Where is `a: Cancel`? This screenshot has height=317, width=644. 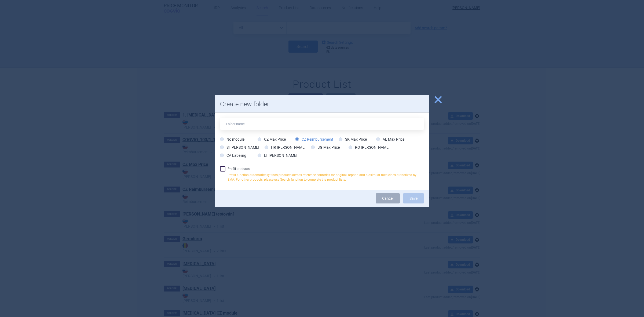 a: Cancel is located at coordinates (388, 198).